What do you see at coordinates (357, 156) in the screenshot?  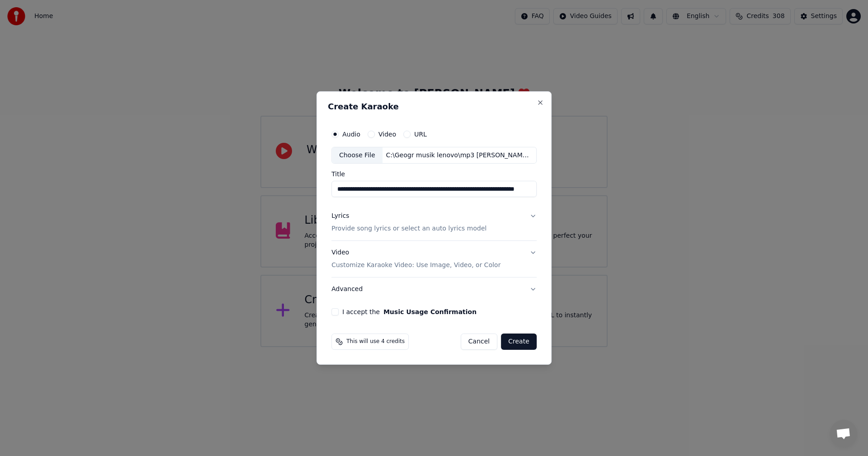 I see `div: Choose File` at bounding box center [357, 156].